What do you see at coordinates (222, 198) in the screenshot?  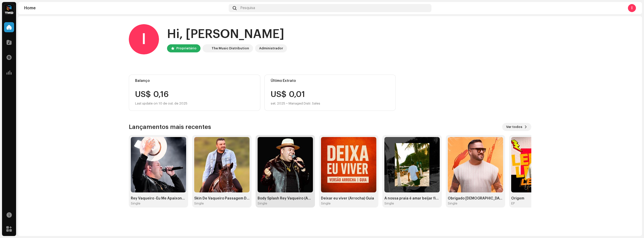 I see `div: Skin De Vaqueiro Passagem De Som` at bounding box center [222, 198].